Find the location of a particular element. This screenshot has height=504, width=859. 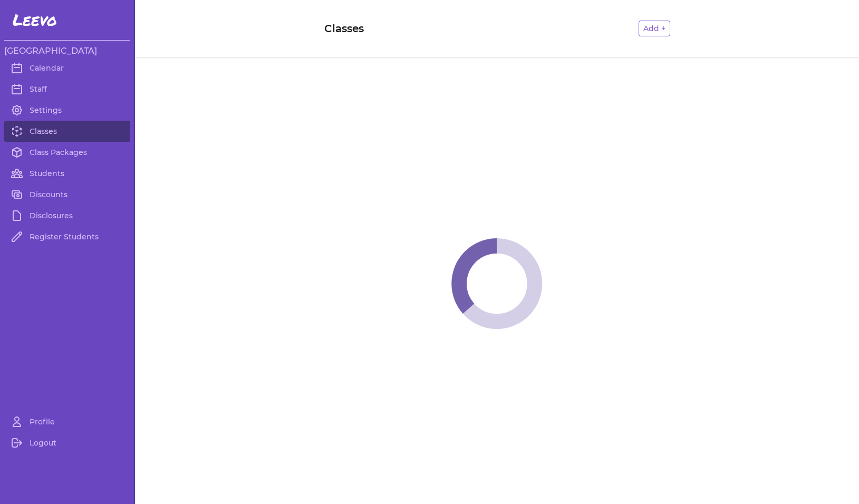

a: Calendar is located at coordinates (67, 68).